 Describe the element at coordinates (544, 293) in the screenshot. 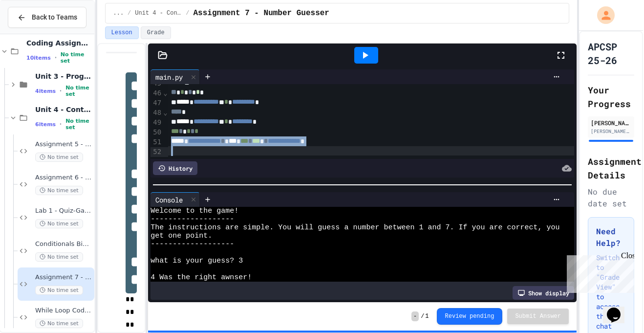

I see `div: Show display` at that location.